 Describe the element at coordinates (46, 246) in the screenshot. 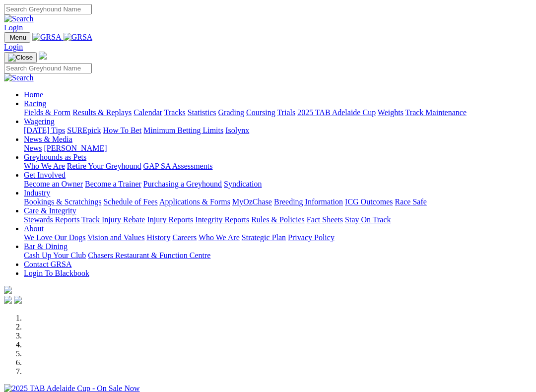

I see `a: Bar & Dining` at that location.